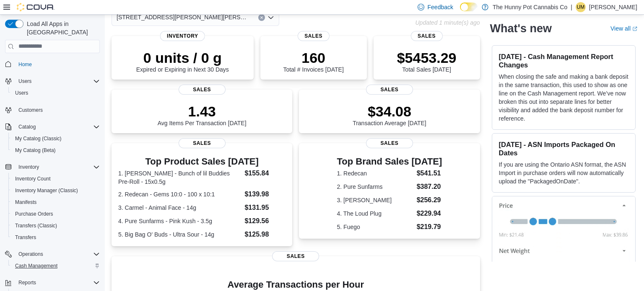 This screenshot has width=644, height=291. What do you see at coordinates (389, 112) in the screenshot?
I see `p: $34.08` at bounding box center [389, 112].